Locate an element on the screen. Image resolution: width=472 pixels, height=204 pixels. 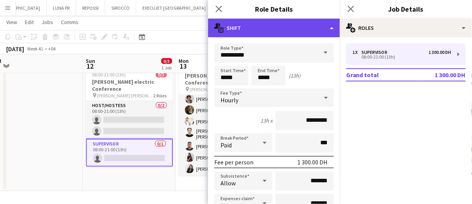
div: +04 is located at coordinates (52, 49).